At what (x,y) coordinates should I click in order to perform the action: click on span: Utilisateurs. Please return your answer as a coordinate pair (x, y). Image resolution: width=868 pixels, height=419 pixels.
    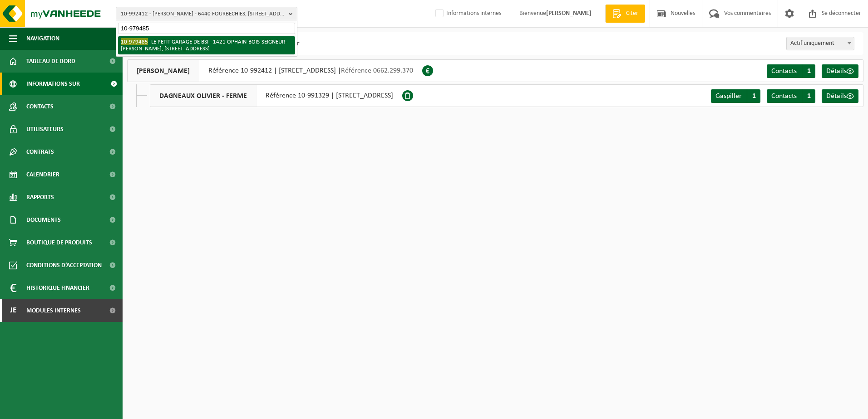
    Looking at the image, I should click on (45, 129).